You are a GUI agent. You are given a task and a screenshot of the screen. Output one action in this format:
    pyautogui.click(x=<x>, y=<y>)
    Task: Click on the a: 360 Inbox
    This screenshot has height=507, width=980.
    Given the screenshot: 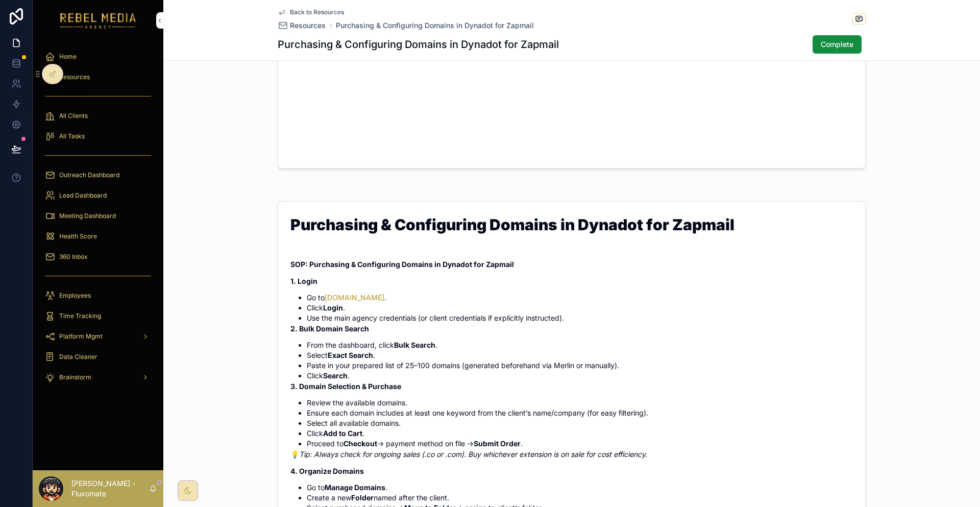 What is the action you would take?
    pyautogui.click(x=98, y=257)
    